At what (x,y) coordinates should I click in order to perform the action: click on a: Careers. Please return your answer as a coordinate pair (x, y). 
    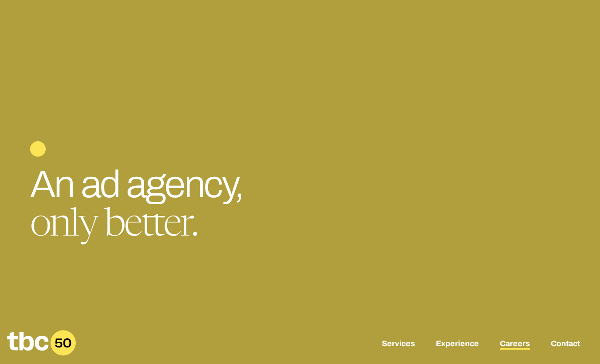
    Looking at the image, I should click on (514, 344).